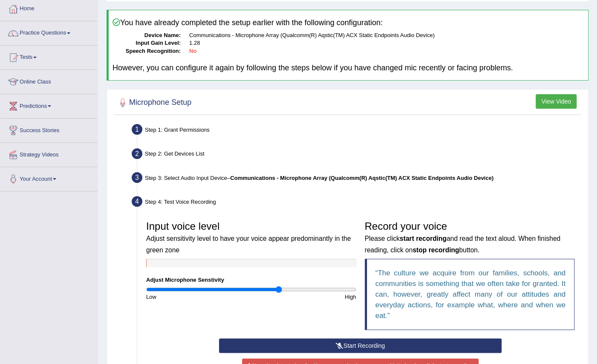  What do you see at coordinates (462, 243) in the screenshot?
I see `small: Please click and read the text aloud. When finished reading, click on button.` at bounding box center [462, 243].